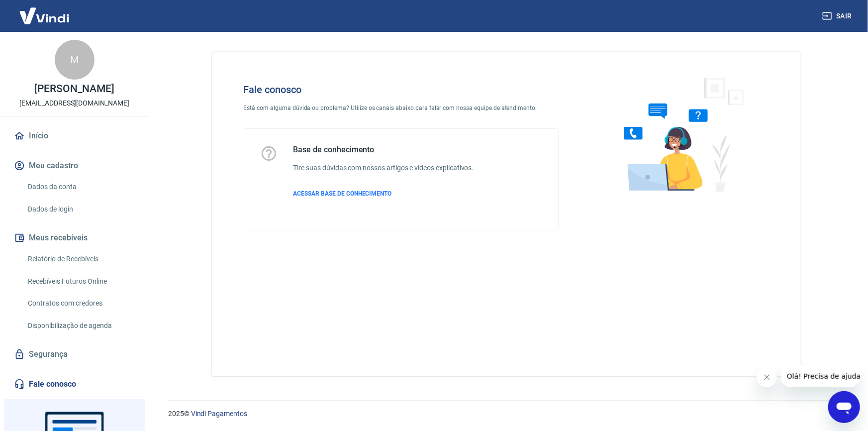 The height and width of the screenshot is (431, 868). What do you see at coordinates (74, 136) in the screenshot?
I see `a: Início` at bounding box center [74, 136].